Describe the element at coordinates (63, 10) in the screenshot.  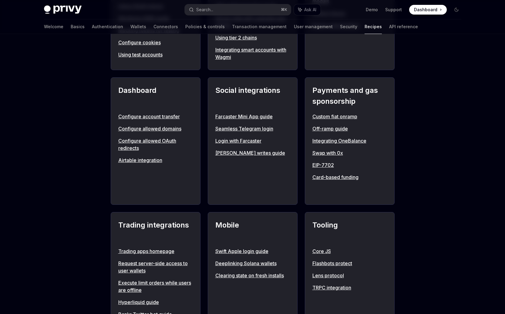
I see `img: dark logo` at that location.